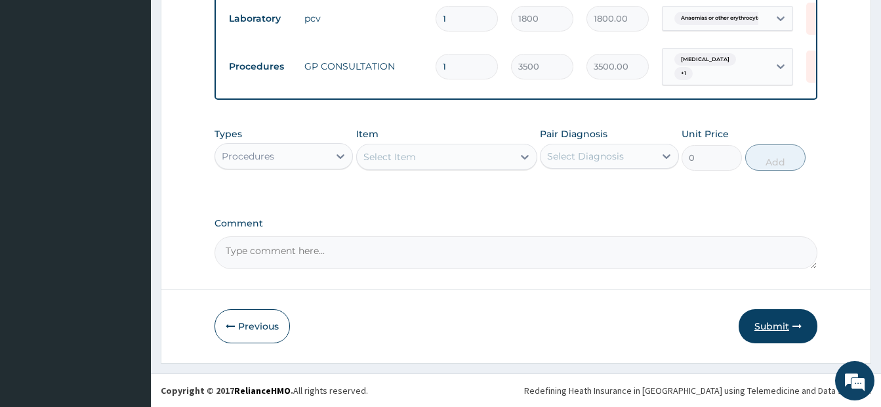 The width and height of the screenshot is (881, 407). Describe the element at coordinates (248, 156) in the screenshot. I see `div: Procedures` at that location.